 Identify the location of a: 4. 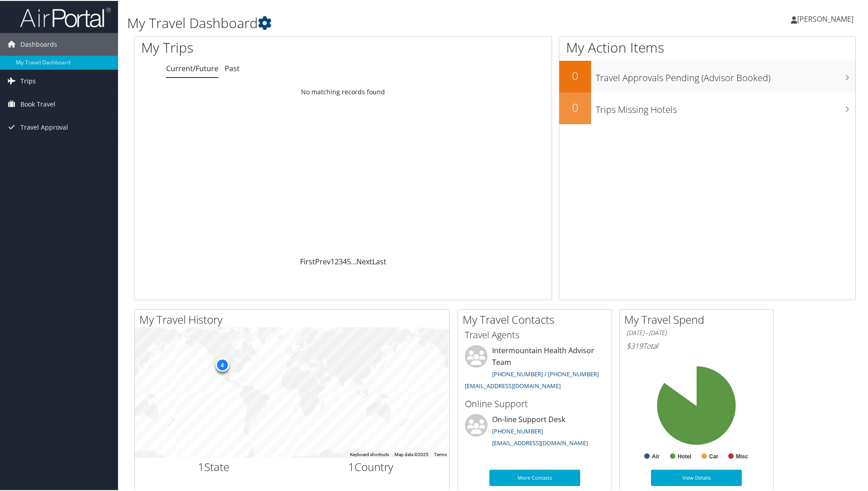
(344, 261).